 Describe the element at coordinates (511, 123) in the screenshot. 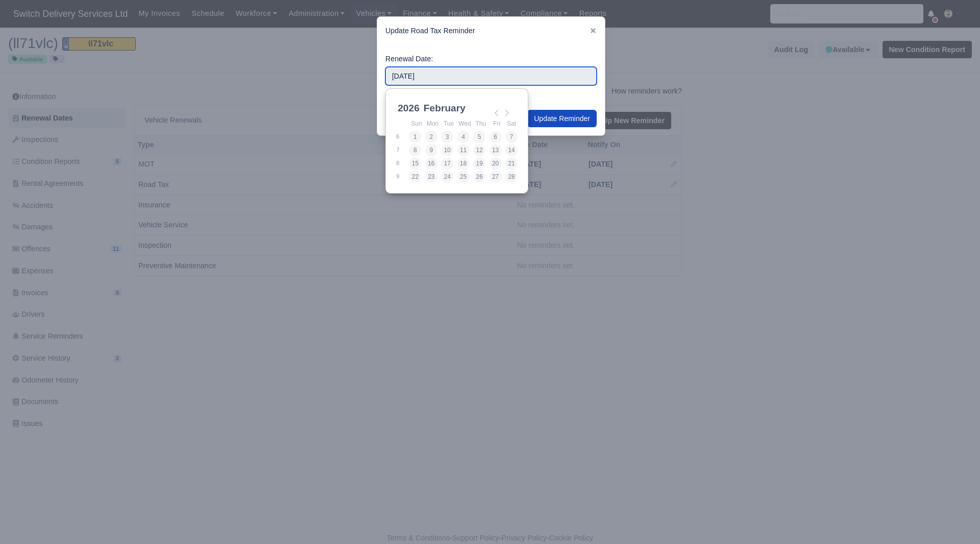

I see `abbr: Saturday` at that location.